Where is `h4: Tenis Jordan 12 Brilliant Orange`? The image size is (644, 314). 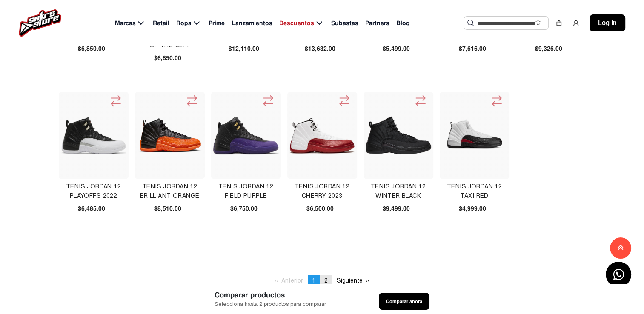
h4: Tenis Jordan 12 Brilliant Orange is located at coordinates (170, 192).